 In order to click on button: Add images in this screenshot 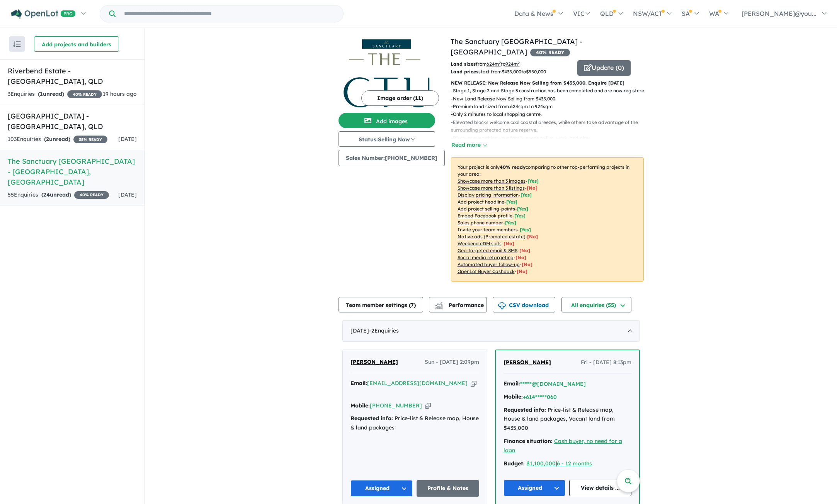, I will do `click(386, 120)`.